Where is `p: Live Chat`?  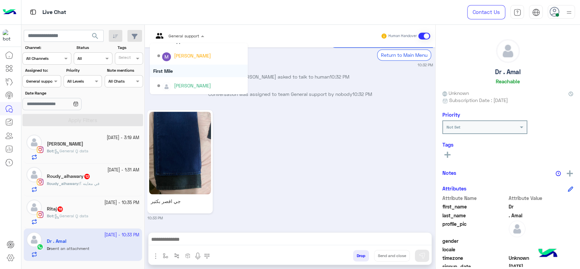
p: Live Chat is located at coordinates (54, 12).